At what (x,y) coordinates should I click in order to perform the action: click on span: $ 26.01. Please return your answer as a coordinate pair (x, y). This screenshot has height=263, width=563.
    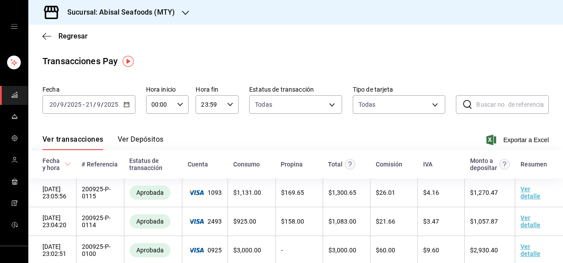
    Looking at the image, I should click on (385, 192).